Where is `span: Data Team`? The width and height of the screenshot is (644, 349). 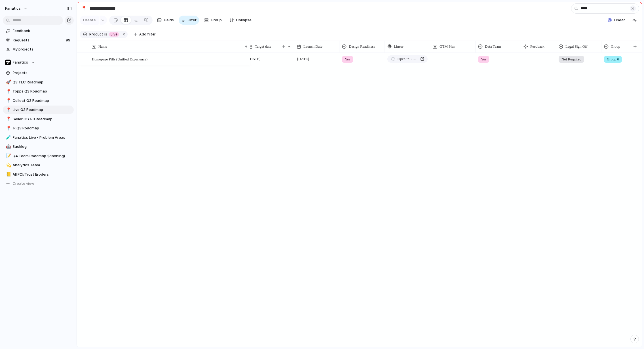 span: Data Team is located at coordinates (493, 46).